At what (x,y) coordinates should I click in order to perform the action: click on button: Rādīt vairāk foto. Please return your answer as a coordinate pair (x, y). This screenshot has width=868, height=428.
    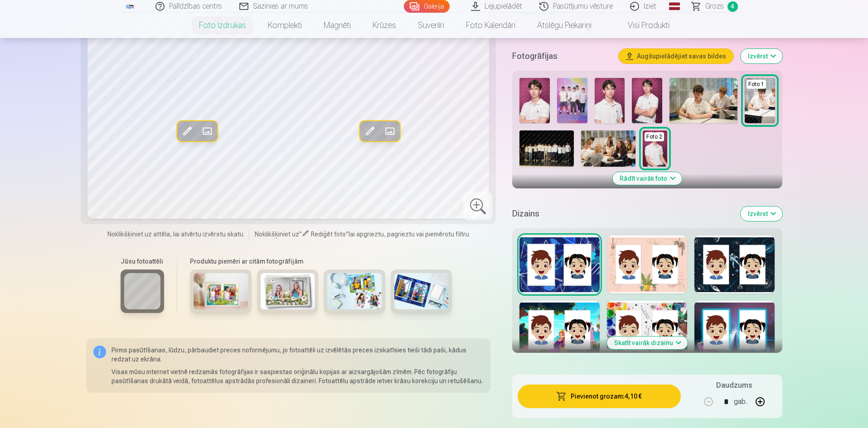
    Looking at the image, I should click on (646, 178).